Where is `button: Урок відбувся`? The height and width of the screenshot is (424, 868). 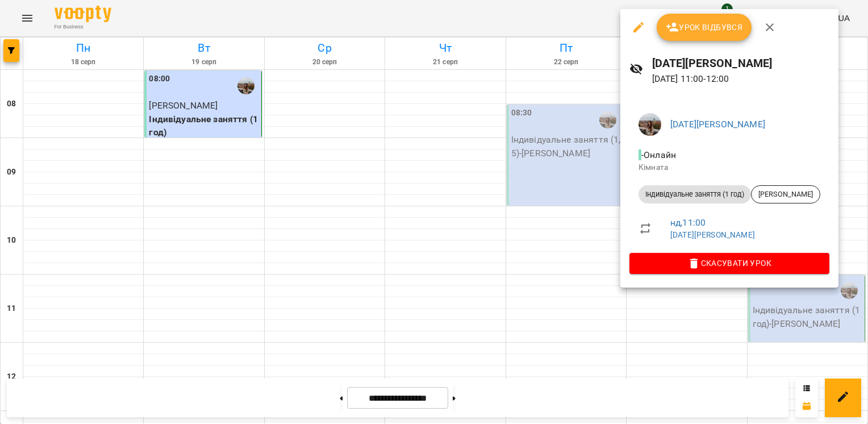
button: Урок відбувся is located at coordinates (704, 27).